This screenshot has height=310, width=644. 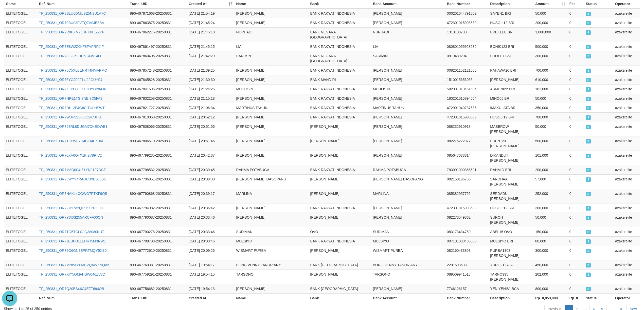 I want to click on td: RAHMA POTABUGA, so click(x=271, y=170).